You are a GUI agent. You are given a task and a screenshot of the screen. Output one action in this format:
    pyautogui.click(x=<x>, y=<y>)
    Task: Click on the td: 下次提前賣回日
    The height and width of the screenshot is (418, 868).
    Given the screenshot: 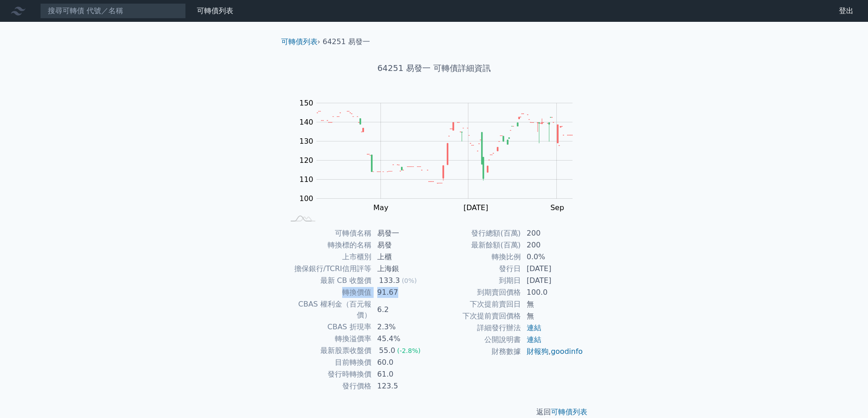 What is the action you would take?
    pyautogui.click(x=478, y=305)
    